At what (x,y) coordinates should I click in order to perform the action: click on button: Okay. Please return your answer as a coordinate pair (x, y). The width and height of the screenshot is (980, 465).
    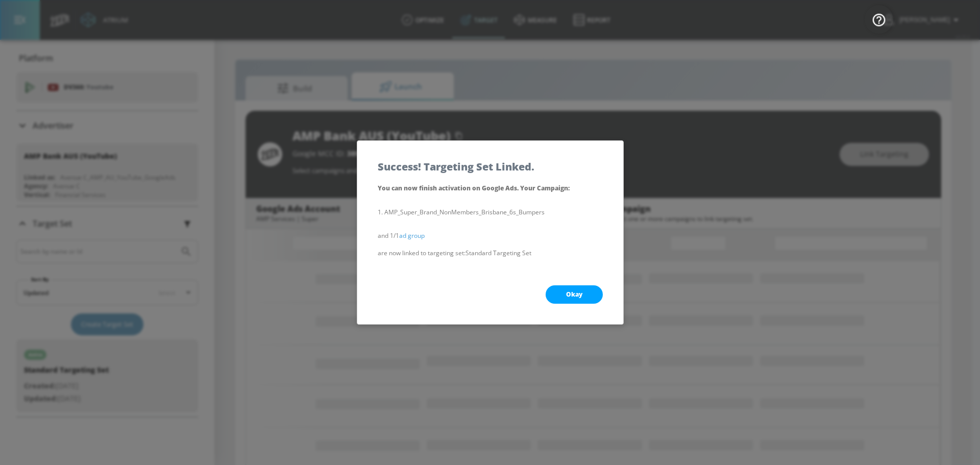
    Looking at the image, I should click on (574, 295).